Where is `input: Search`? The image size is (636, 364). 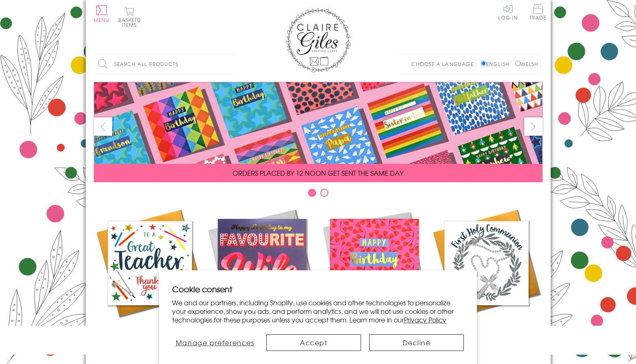 input: Search is located at coordinates (233, 64).